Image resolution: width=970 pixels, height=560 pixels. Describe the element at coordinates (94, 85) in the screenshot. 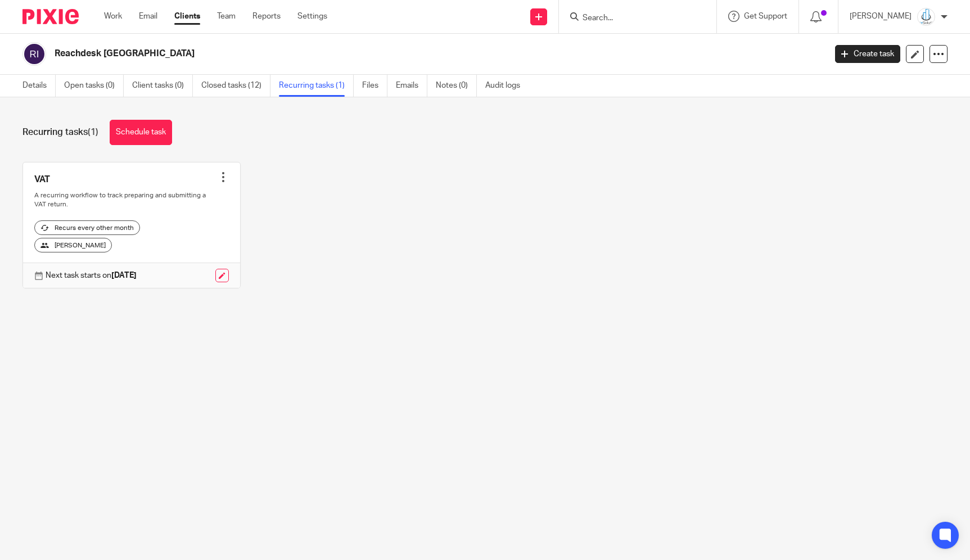

I see `a: Open tasks (0)` at that location.